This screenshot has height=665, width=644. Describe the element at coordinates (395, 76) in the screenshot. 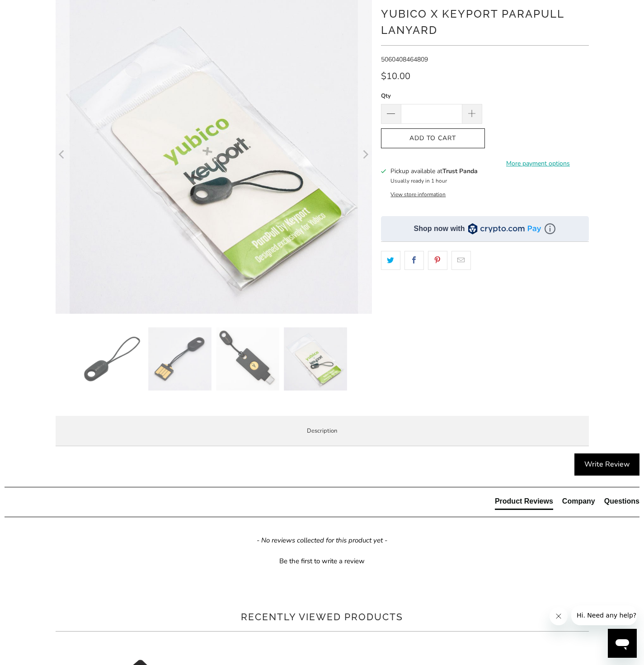

I see `span: $10.00` at that location.